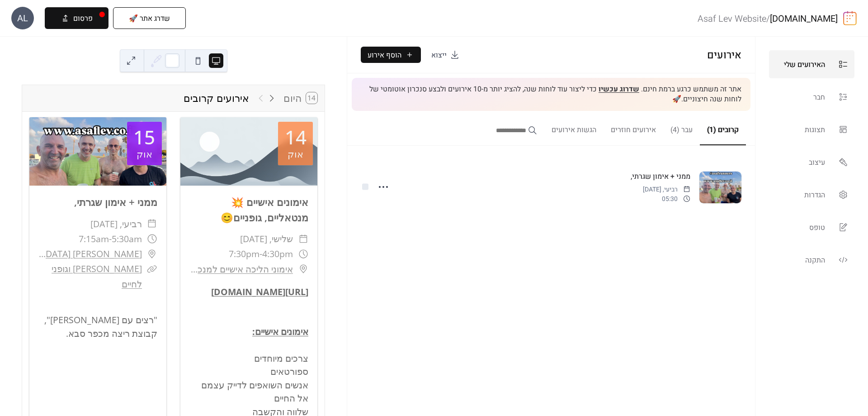 The width and height of the screenshot is (868, 416). Describe the element at coordinates (804, 65) in the screenshot. I see `span: האירועים שלי` at that location.